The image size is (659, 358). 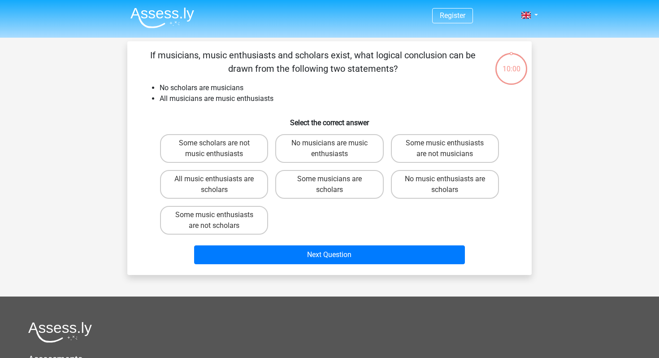 What do you see at coordinates (214, 148) in the screenshot?
I see `label: Some scholars are not music enthusiasts` at bounding box center [214, 148].